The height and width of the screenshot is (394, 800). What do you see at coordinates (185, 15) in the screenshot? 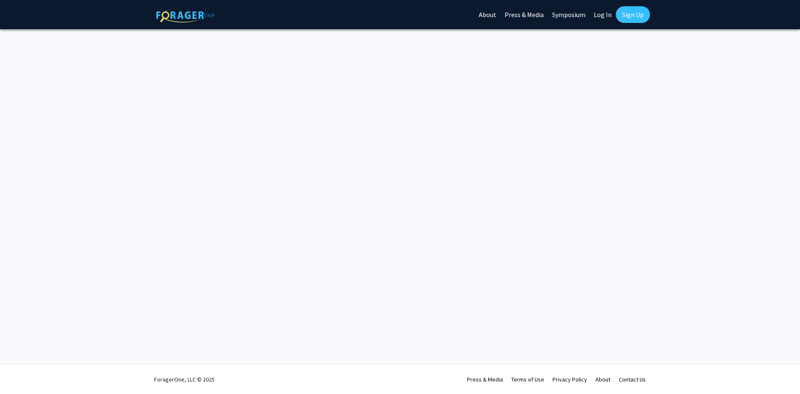
I see `img: ForagerOne Logo` at bounding box center [185, 15].